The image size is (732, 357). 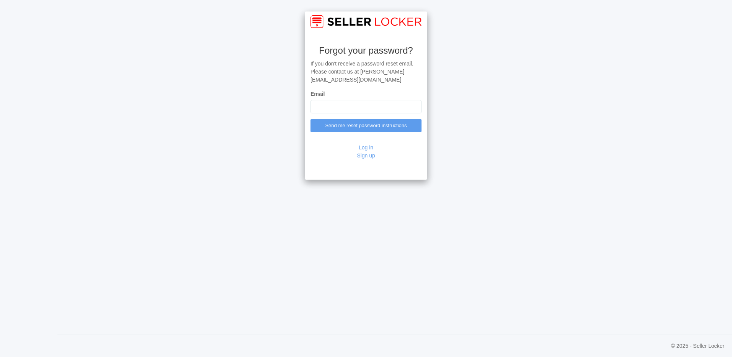 What do you see at coordinates (366, 51) in the screenshot?
I see `h3: Forgot your password?` at bounding box center [366, 51].